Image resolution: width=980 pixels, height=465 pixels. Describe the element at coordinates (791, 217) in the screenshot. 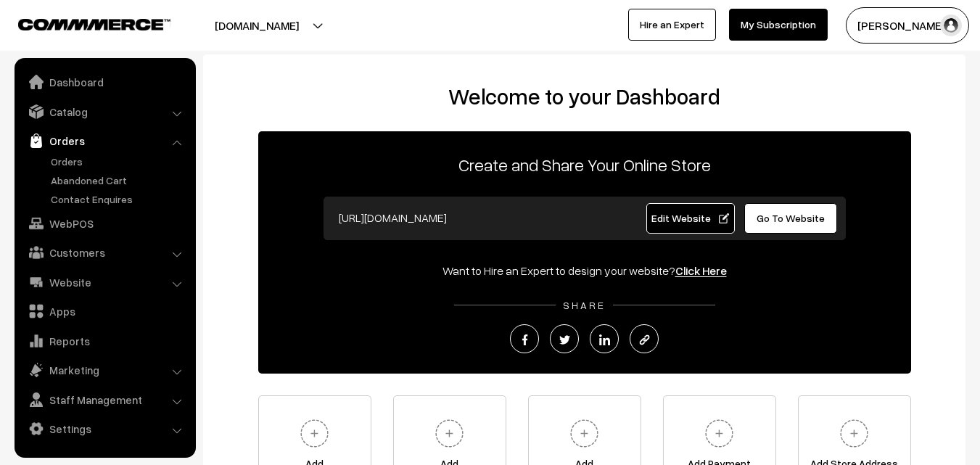

I see `span: Go To Website` at that location.